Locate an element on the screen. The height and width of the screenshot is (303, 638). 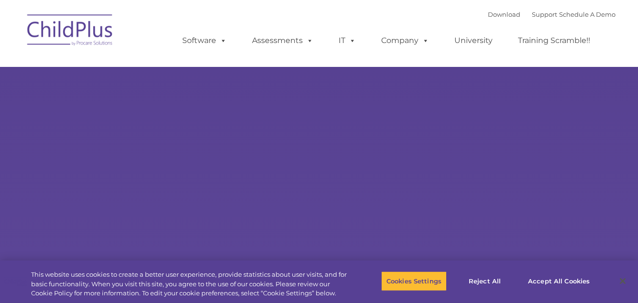
a: Support is located at coordinates (545, 14).